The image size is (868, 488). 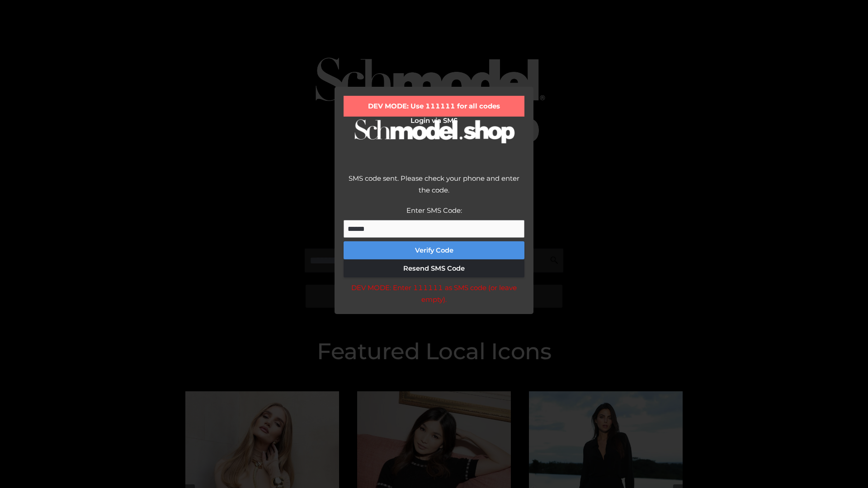 I want to click on div: SMS code sent. Please check your phone and enter the code., so click(x=434, y=189).